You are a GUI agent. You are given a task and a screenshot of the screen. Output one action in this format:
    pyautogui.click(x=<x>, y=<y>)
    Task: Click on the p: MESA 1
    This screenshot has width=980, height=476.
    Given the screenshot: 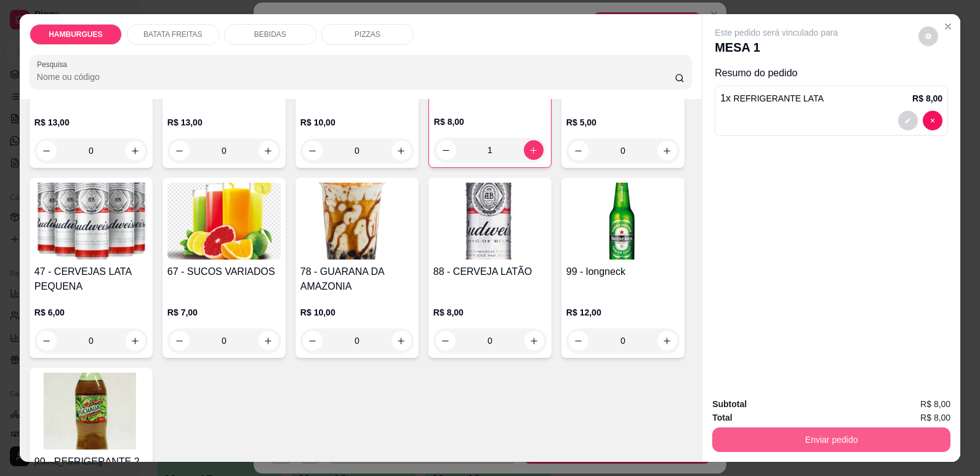 What is the action you would take?
    pyautogui.click(x=776, y=48)
    